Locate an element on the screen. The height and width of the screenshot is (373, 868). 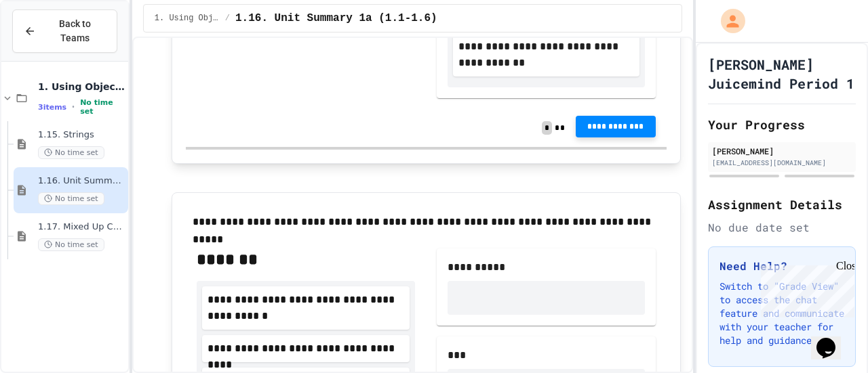
span: 1.17. Mixed Up Code Practice 1.1-1.6 is located at coordinates (81, 227).